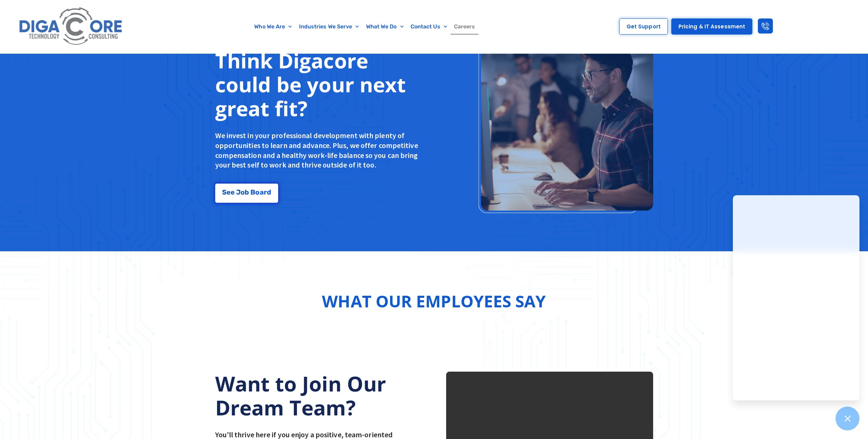 Image resolution: width=868 pixels, height=439 pixels. I want to click on a: Contact Us, so click(429, 27).